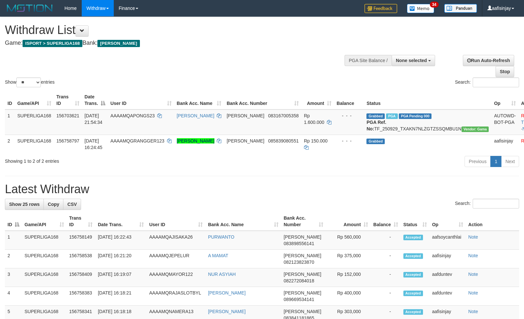  I want to click on div: Showing 1 to 2 of 2 entries, so click(109, 160).